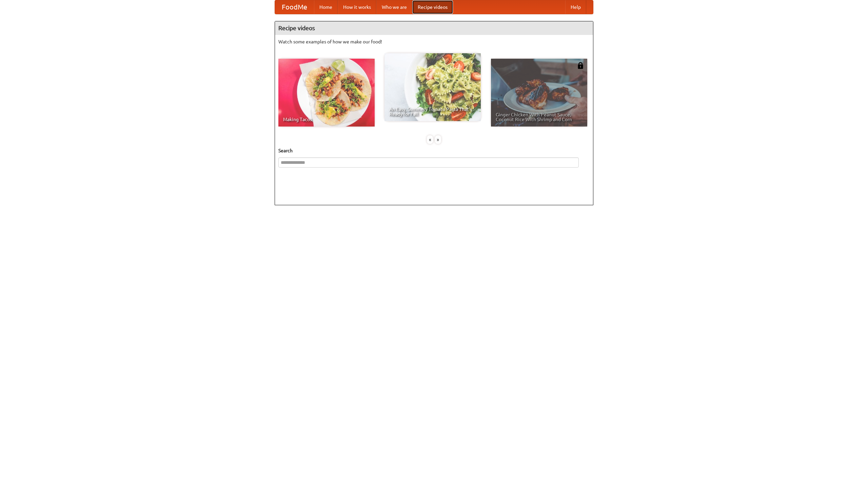 The width and height of the screenshot is (868, 480). Describe the element at coordinates (434, 150) in the screenshot. I see `h5: Search` at that location.